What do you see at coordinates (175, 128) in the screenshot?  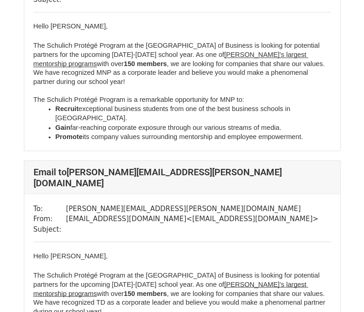 I see `span: far-reaching corporate exposure through our various streams of media.` at bounding box center [175, 128].